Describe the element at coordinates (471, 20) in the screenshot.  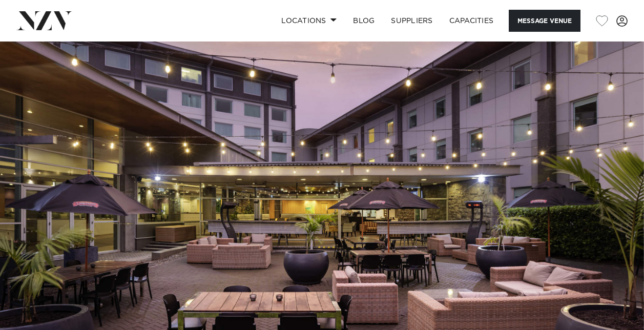
I see `a: Capacities` at that location.